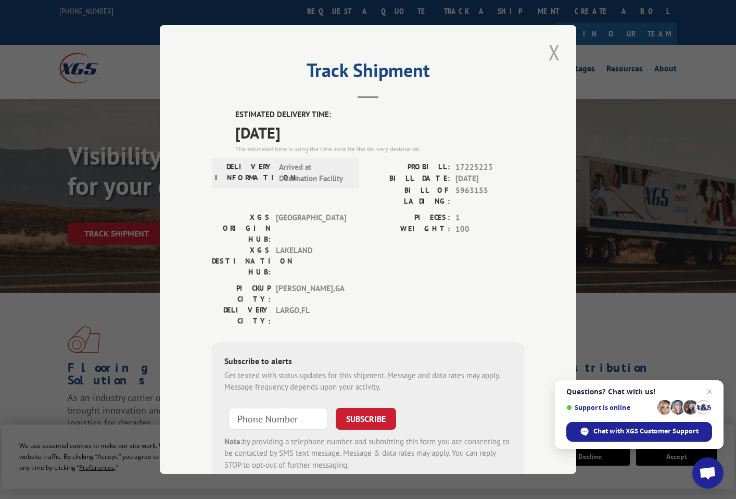 Image resolution: width=736 pixels, height=499 pixels. Describe the element at coordinates (490, 167) in the screenshot. I see `span: 17225223` at that location.